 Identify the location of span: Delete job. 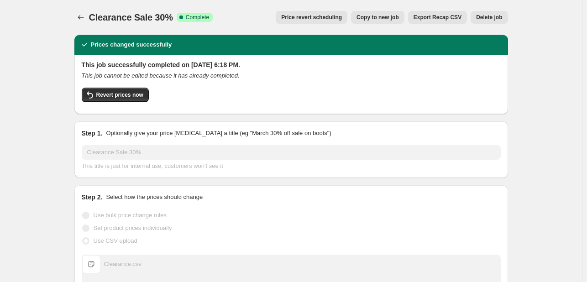
(488, 17).